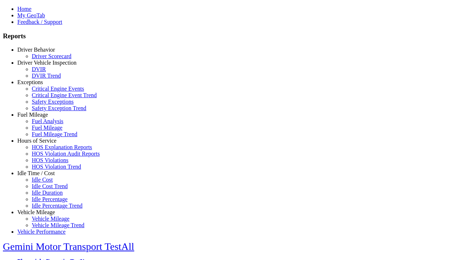 The image size is (462, 260). What do you see at coordinates (41, 231) in the screenshot?
I see `a: Vehicle Performance` at bounding box center [41, 231].